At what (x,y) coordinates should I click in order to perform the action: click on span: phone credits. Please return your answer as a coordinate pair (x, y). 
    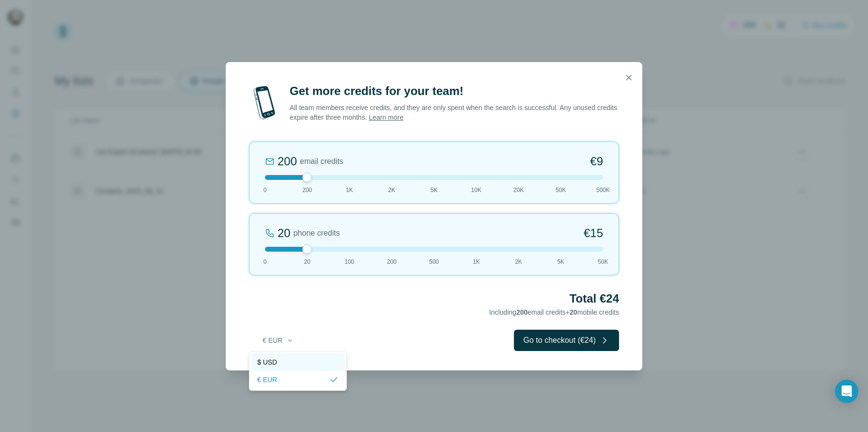
    Looking at the image, I should click on (317, 233).